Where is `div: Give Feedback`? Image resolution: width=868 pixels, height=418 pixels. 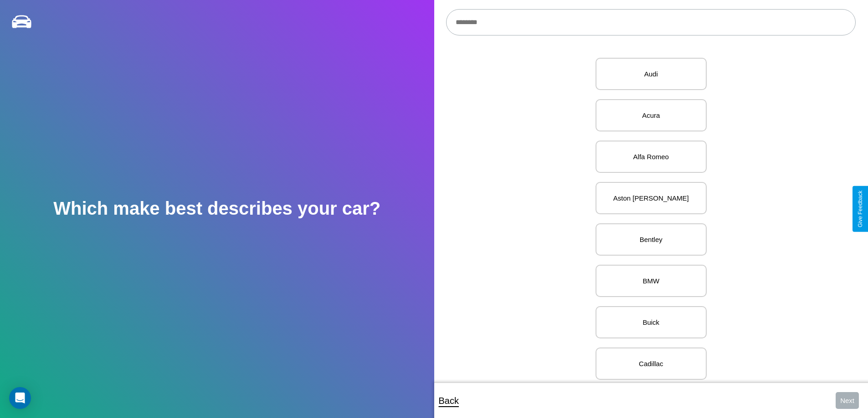 div: Give Feedback is located at coordinates (860, 209).